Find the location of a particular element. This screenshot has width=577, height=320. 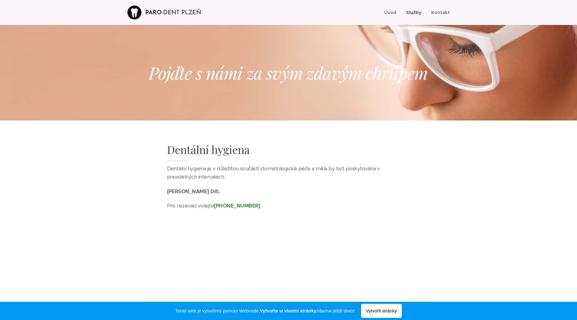

p: Dentální hygiena je v důležitou součástí stomatologické péče a měla by být poskytována v pravidel... is located at coordinates (289, 176).